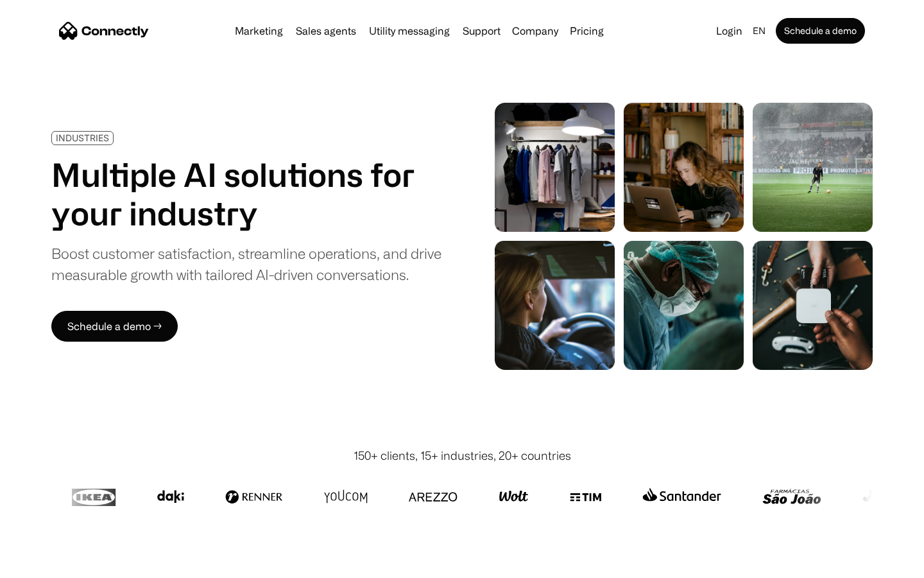 The height and width of the screenshot is (578, 924). I want to click on a: Support, so click(481, 31).